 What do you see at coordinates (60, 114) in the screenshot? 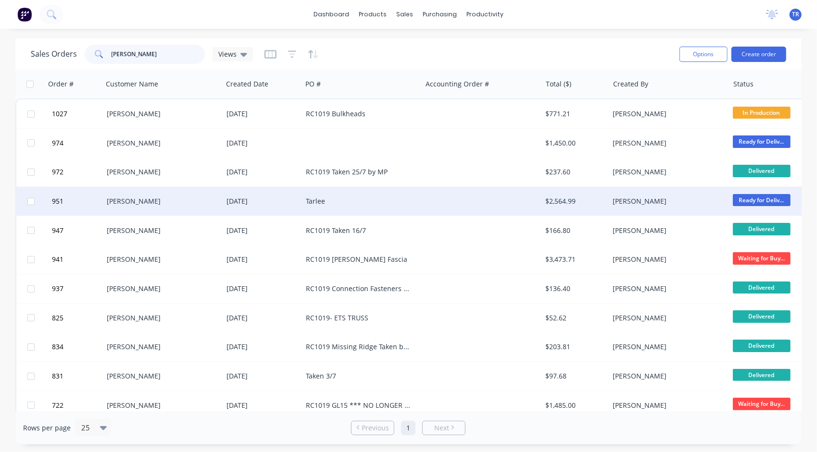
I see `span: 1027` at bounding box center [60, 114].